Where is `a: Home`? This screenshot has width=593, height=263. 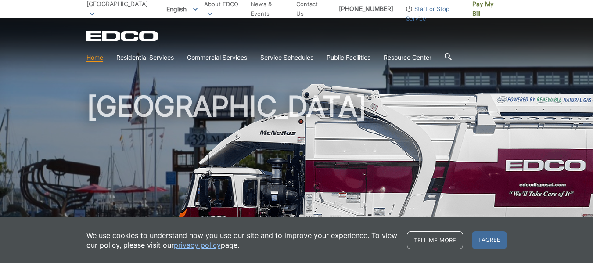
a: Home is located at coordinates (95, 58).